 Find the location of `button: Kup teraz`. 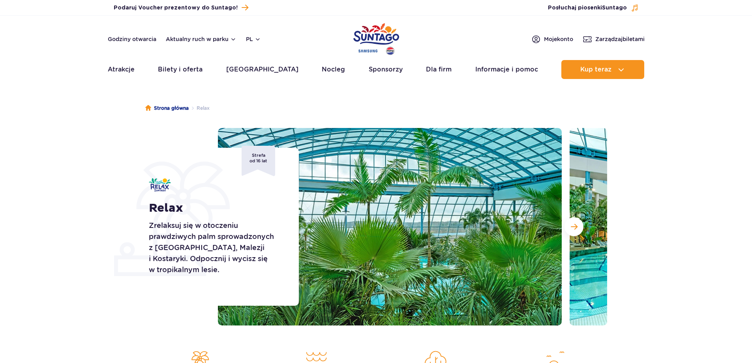

button: Kup teraz is located at coordinates (602, 69).